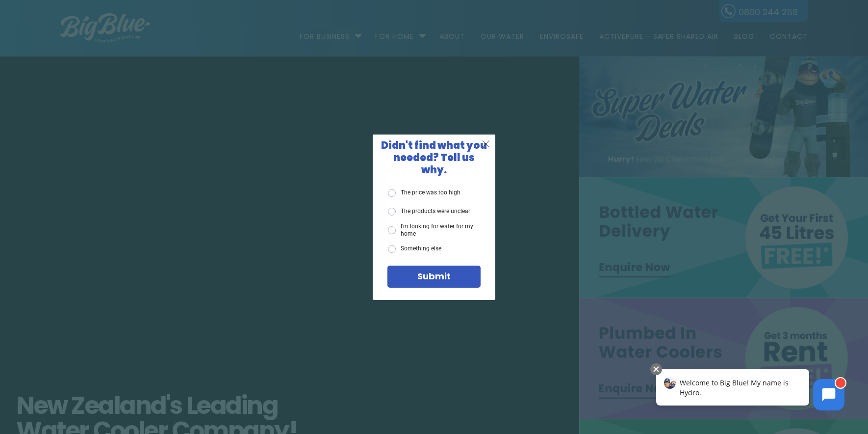 The width and height of the screenshot is (868, 434). Describe the element at coordinates (424, 193) in the screenshot. I see `label: The price was too high` at that location.